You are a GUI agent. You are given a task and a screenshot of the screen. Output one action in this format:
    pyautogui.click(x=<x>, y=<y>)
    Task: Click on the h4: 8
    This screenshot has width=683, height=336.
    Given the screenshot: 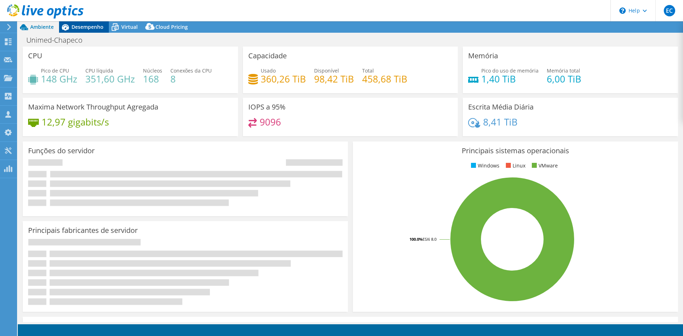 What is the action you would take?
    pyautogui.click(x=191, y=79)
    